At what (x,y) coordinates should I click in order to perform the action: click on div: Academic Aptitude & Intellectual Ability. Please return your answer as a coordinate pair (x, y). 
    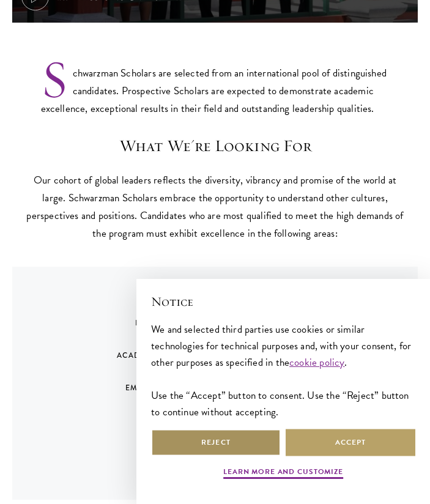
    Looking at the image, I should click on (215, 362).